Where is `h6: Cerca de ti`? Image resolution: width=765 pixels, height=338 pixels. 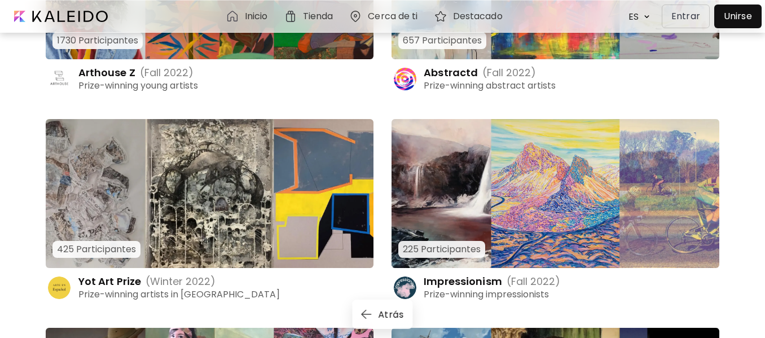
h6: Cerca de ti is located at coordinates (393, 16).